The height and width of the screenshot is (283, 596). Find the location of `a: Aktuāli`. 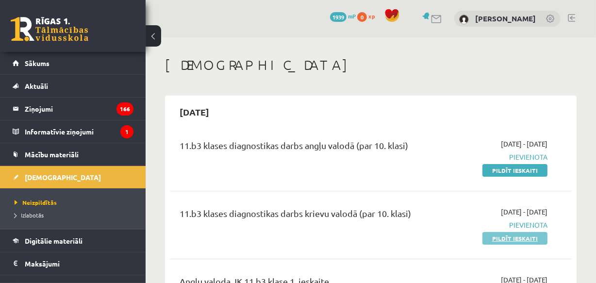

a: Aktuāli is located at coordinates (73, 86).